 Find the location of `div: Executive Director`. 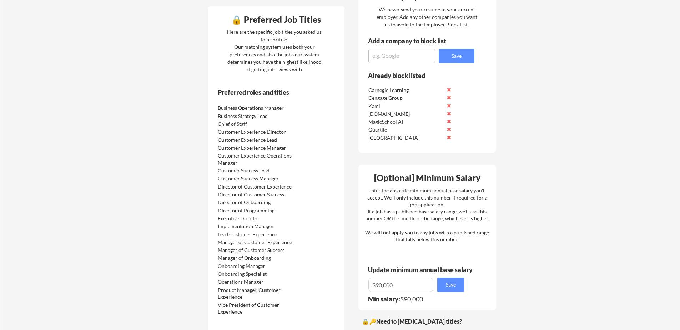

div: Executive Director is located at coordinates (255, 219).